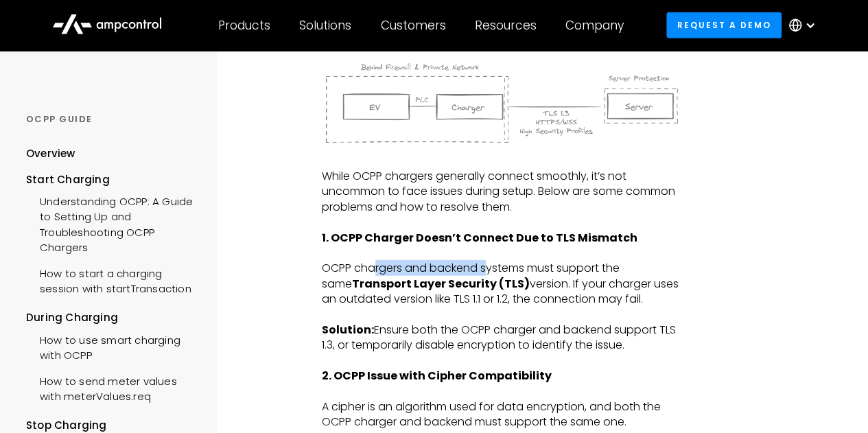  I want to click on div: Overview, so click(51, 153).